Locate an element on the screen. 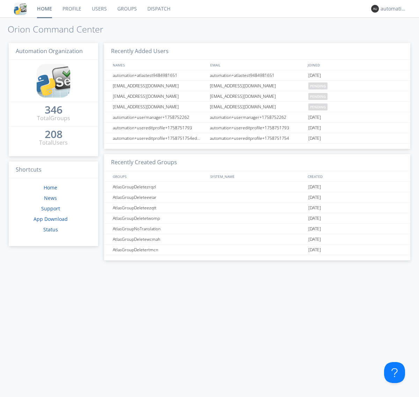  a: 346 is located at coordinates (53, 110).